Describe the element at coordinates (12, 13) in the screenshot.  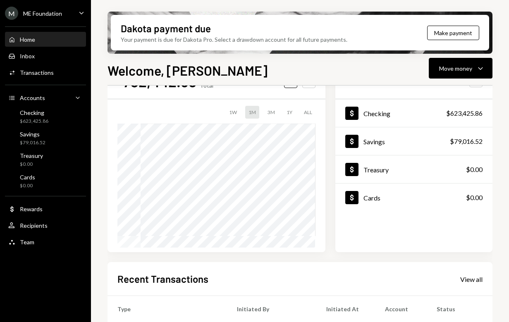
I see `div: M` at that location.